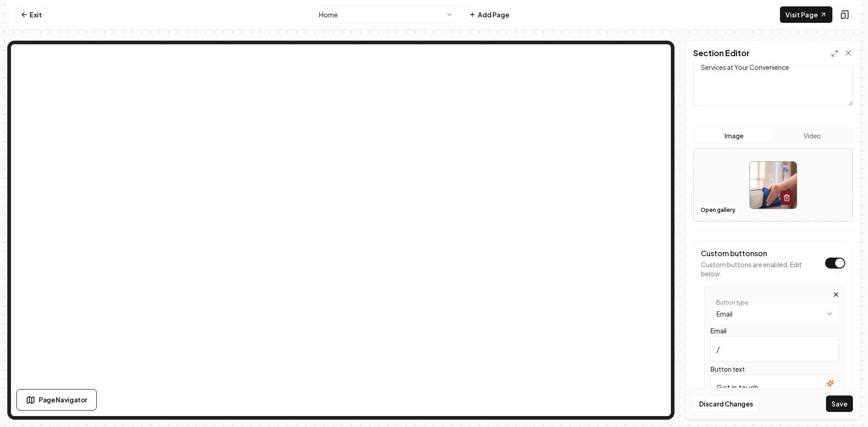 Image resolution: width=868 pixels, height=427 pixels. Describe the element at coordinates (760, 269) in the screenshot. I see `p: Custom buttons are enabled. Edit below.` at that location.